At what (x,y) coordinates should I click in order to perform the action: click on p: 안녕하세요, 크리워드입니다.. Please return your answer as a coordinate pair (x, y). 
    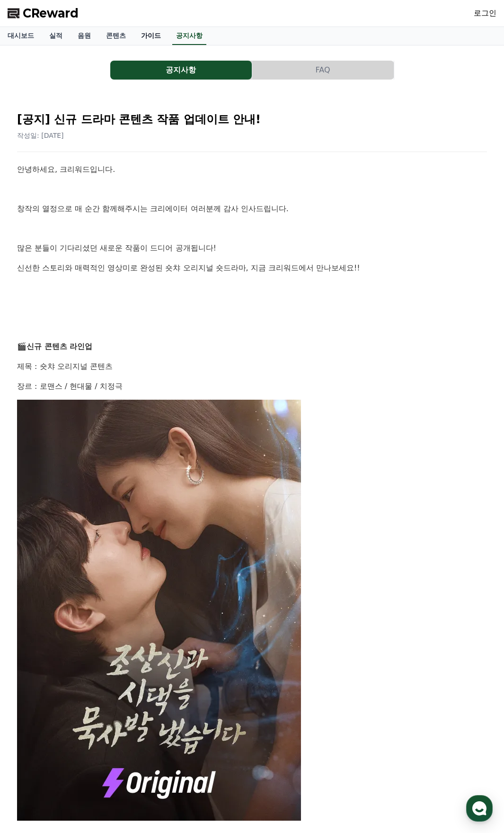
    Looking at the image, I should click on (252, 170).